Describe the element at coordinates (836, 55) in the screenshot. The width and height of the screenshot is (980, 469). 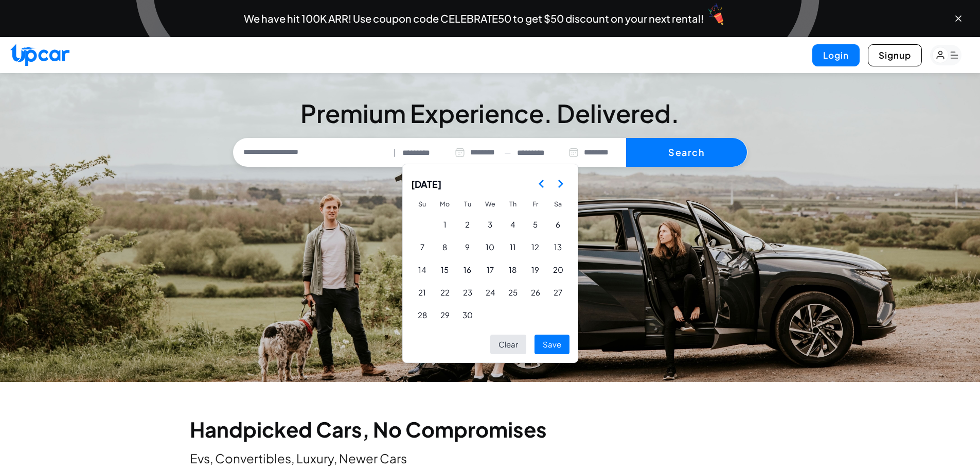
I see `button: Login` at that location.